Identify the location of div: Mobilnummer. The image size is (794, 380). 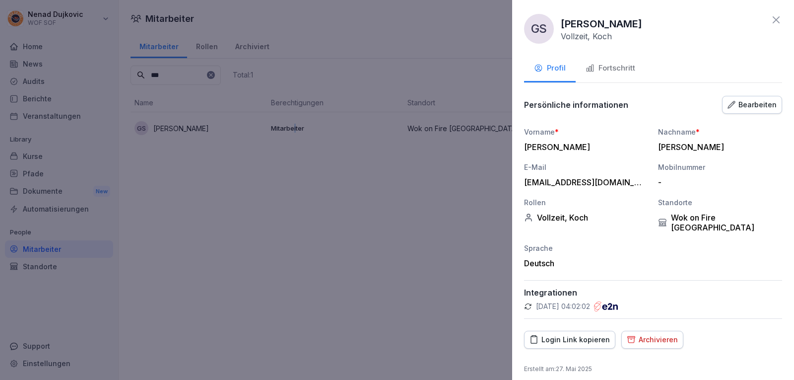
(720, 167).